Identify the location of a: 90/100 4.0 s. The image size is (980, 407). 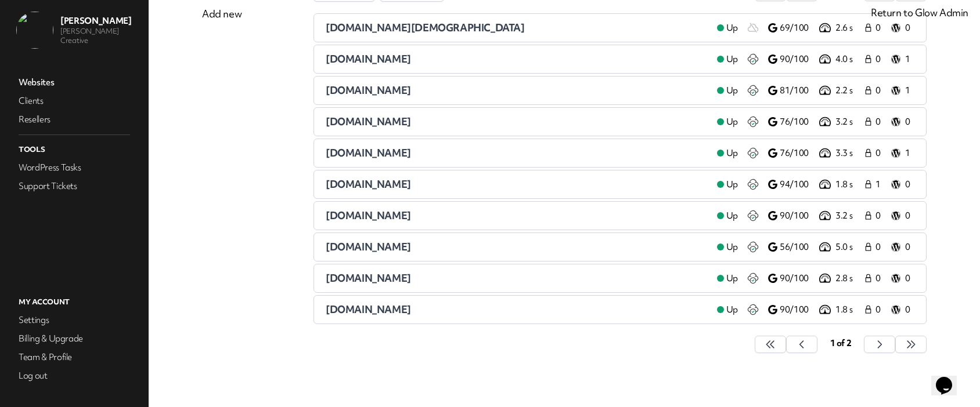
(816, 59).